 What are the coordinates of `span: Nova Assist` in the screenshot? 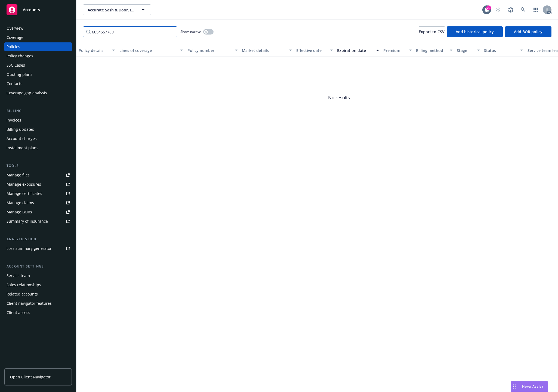 It's located at (532, 386).